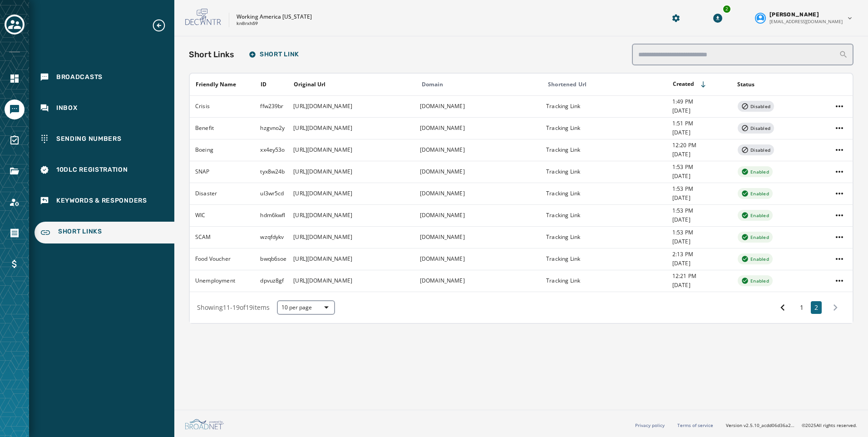  What do you see at coordinates (271, 150) in the screenshot?
I see `td: xx4ey53o` at bounding box center [271, 150].